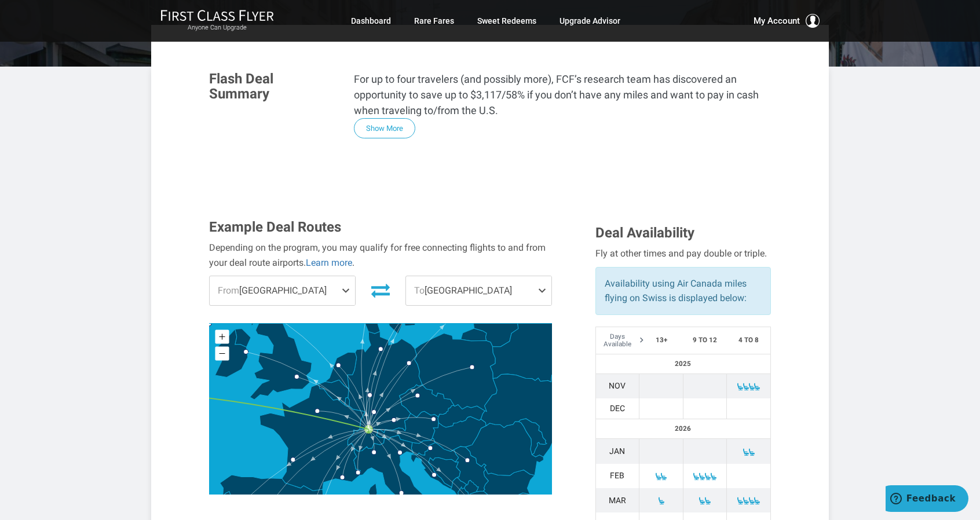 The height and width of the screenshot is (520, 980). Describe the element at coordinates (434, 21) in the screenshot. I see `a: Rare Fares` at that location.